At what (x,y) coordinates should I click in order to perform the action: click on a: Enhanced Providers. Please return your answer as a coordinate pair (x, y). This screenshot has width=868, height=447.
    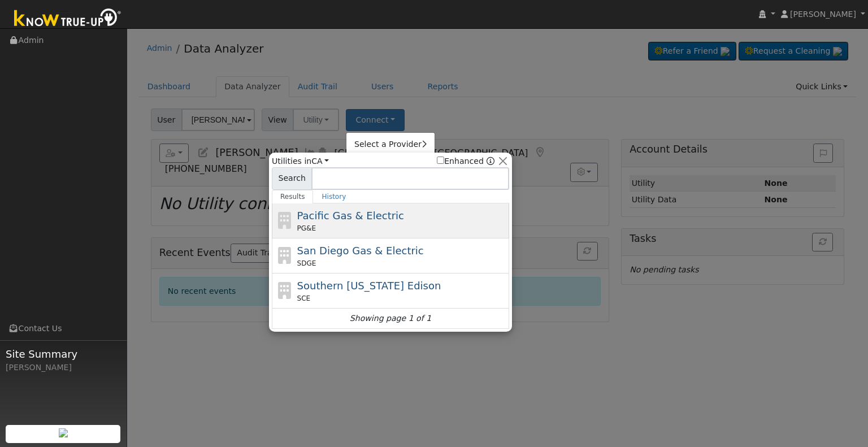
    Looking at the image, I should click on (491, 161).